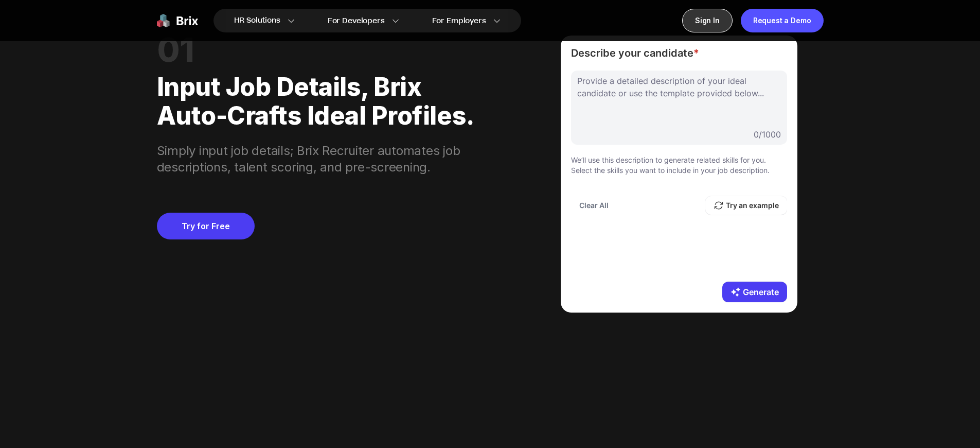  I want to click on div: Provide a detailed description of your ideal candidate or use the template provided below..., so click(679, 87).